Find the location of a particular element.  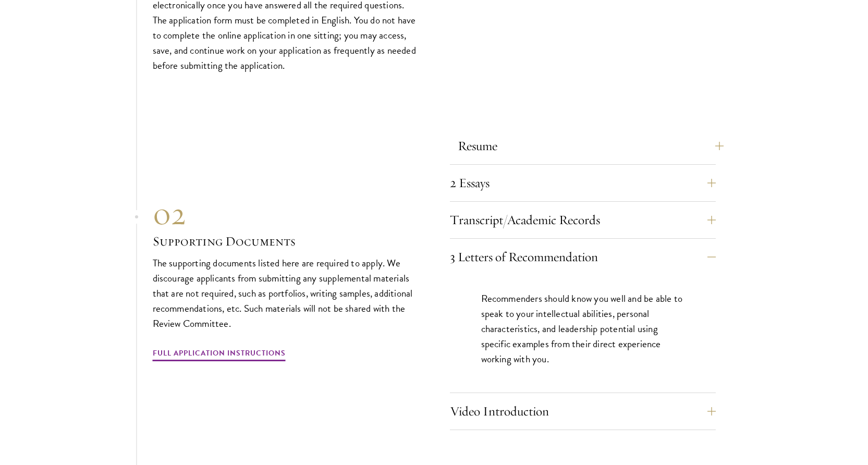

button: Transcript/Academic Records is located at coordinates (583, 220).